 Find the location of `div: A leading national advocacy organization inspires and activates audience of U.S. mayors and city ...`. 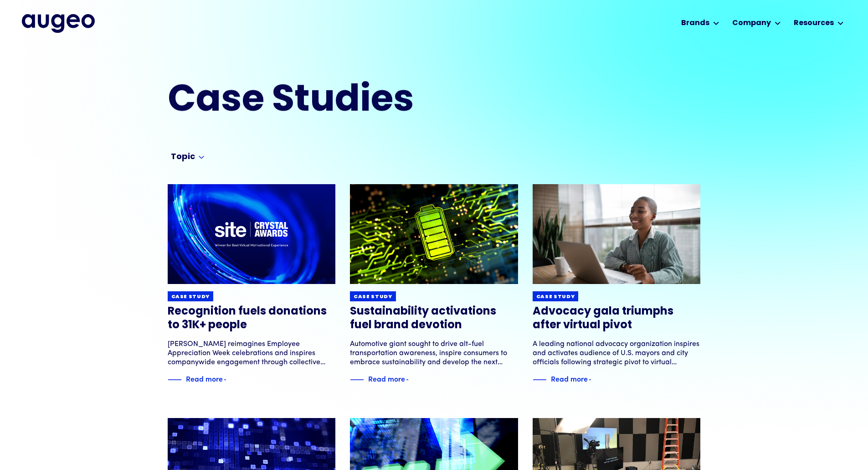

div: A leading national advocacy organization inspires and activates audience of U.S. mayors and city ... is located at coordinates (617, 354).